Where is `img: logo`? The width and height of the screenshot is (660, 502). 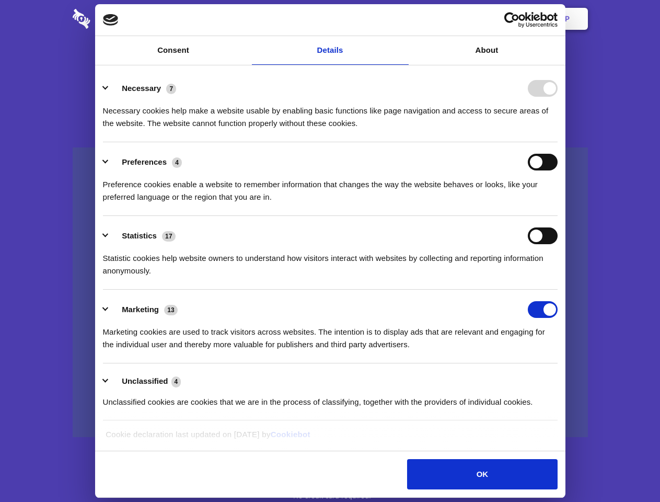
img: logo is located at coordinates (111, 20).